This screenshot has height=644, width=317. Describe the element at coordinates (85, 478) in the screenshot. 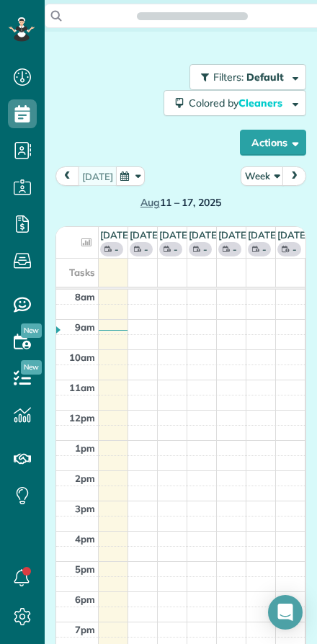

I see `span: 2pm` at that location.